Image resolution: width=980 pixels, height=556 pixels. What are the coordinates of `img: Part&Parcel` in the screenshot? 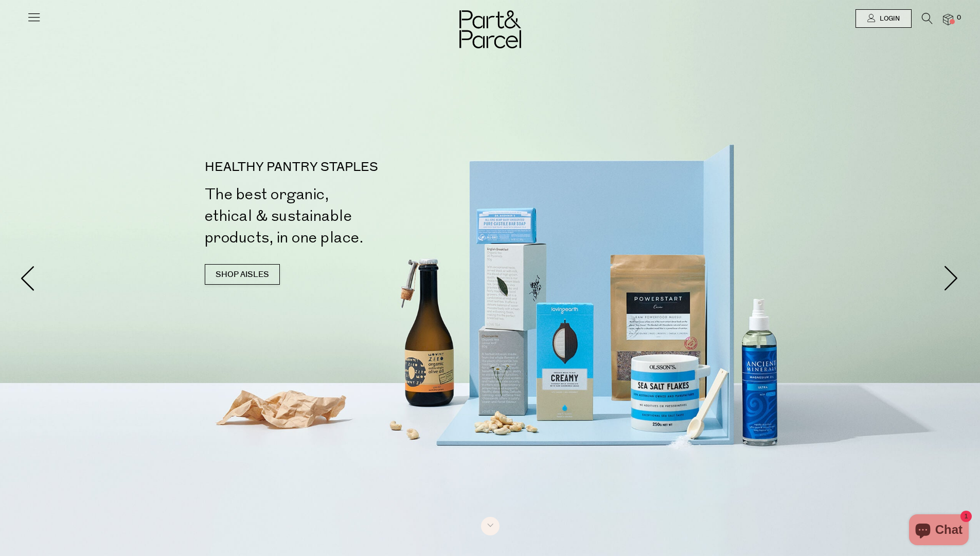 It's located at (490, 29).